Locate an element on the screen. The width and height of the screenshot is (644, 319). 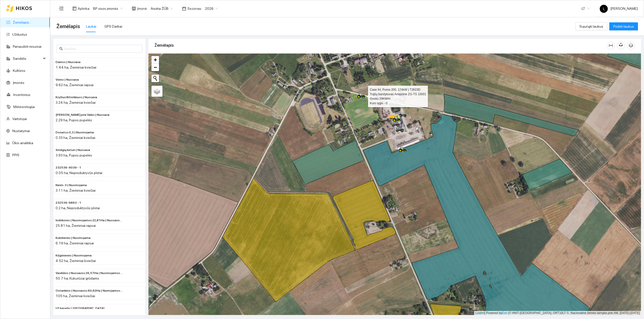
span: Pridėti laukus is located at coordinates (623, 27).